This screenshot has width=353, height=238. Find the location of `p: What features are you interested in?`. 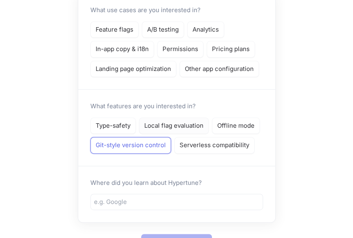

p: What features are you interested in? is located at coordinates (143, 106).